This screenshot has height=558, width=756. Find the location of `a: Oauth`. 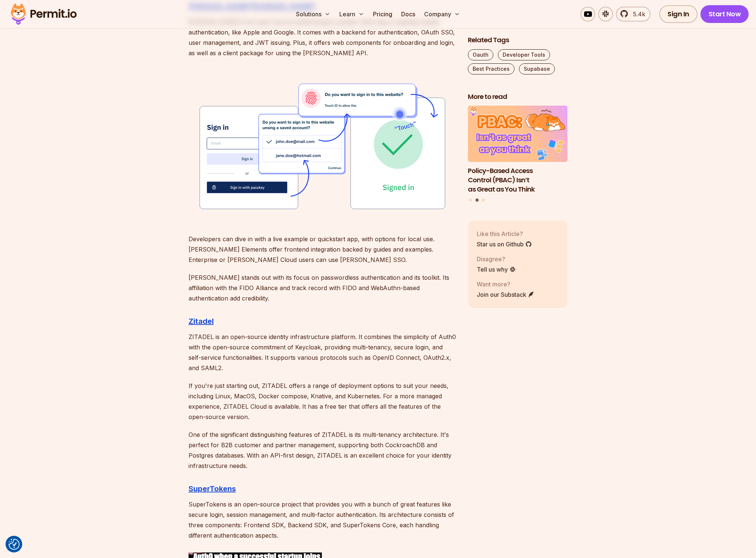

a: Oauth is located at coordinates (481, 55).